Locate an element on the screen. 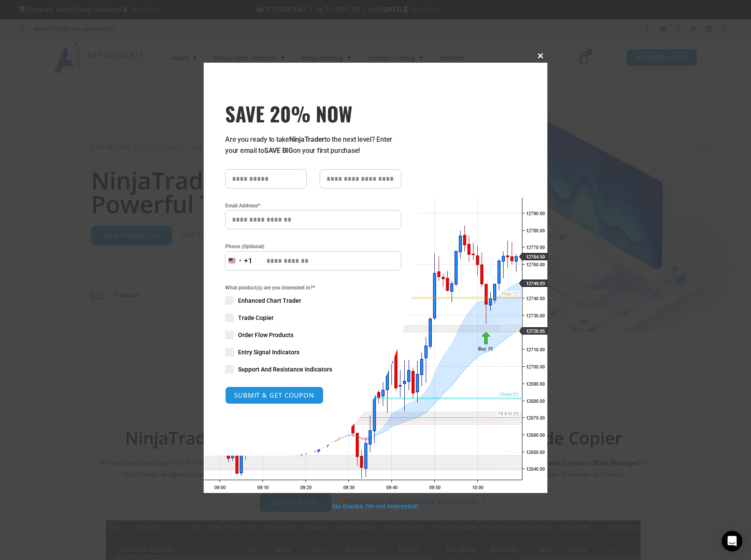  a: No thanks, I’m not interested! is located at coordinates (375, 506).